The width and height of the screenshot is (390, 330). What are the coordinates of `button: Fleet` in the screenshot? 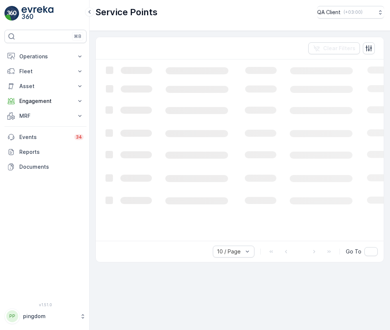 It's located at (45, 71).